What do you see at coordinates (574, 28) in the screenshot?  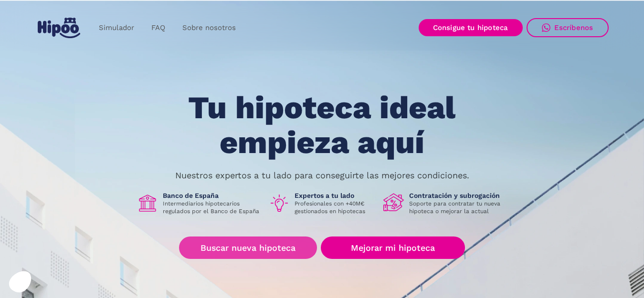 I see `div: Escríbenos` at bounding box center [574, 28].